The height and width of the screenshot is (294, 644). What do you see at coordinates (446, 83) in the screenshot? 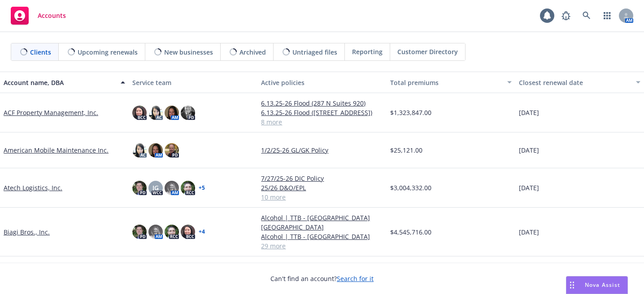
I see `div: Total premiums` at bounding box center [446, 83].